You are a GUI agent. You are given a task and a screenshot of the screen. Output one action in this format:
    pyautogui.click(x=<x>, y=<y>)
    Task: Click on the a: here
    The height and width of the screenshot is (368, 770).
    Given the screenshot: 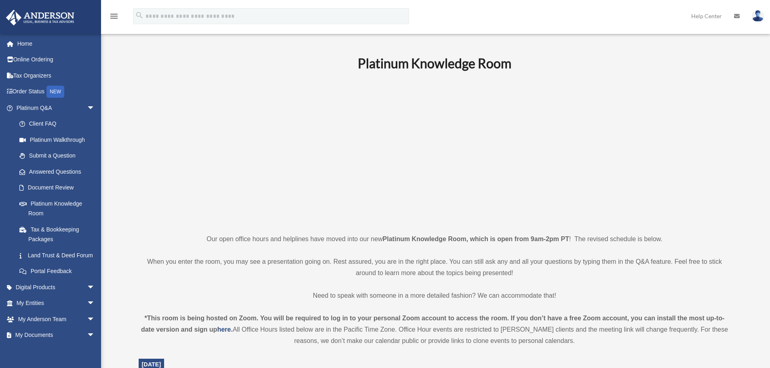 What is the action you would take?
    pyautogui.click(x=224, y=330)
    